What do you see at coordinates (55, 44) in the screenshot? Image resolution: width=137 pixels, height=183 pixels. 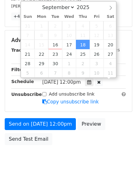 I see `span: September 16, 2025` at bounding box center [55, 44].